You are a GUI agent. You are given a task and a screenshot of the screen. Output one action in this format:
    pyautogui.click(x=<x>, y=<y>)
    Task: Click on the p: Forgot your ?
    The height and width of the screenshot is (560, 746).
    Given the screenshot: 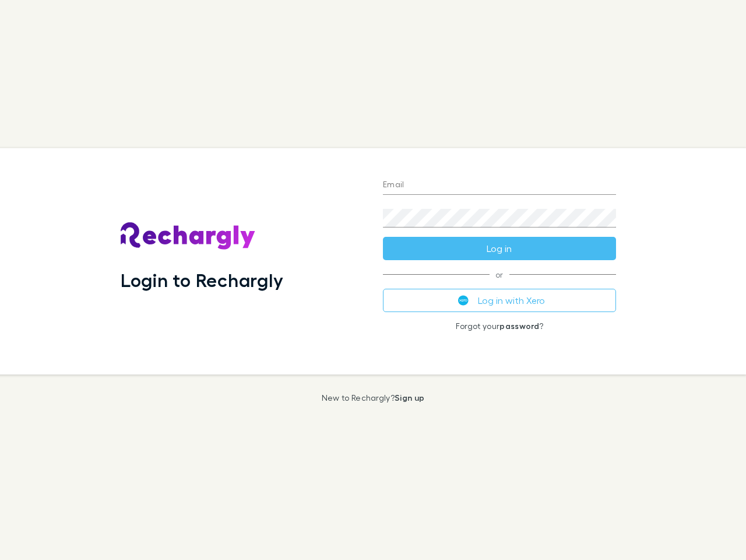 What is the action you would take?
    pyautogui.click(x=500, y=326)
    